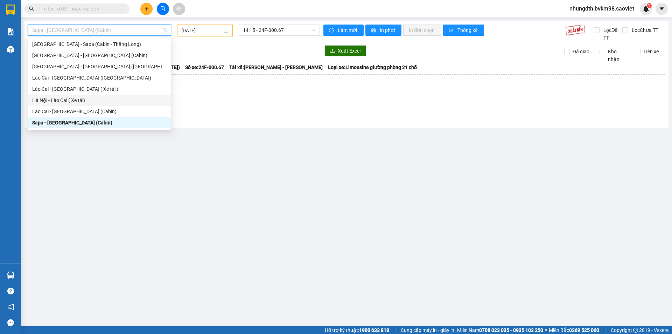  What do you see at coordinates (617, 55) in the screenshot?
I see `span: Kho nhận` at bounding box center [617, 55].